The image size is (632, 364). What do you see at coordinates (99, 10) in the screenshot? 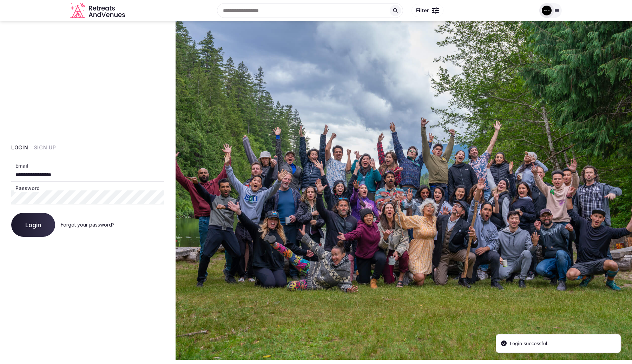
I see `svg: Retreats and Venues company logo` at bounding box center [99, 10].